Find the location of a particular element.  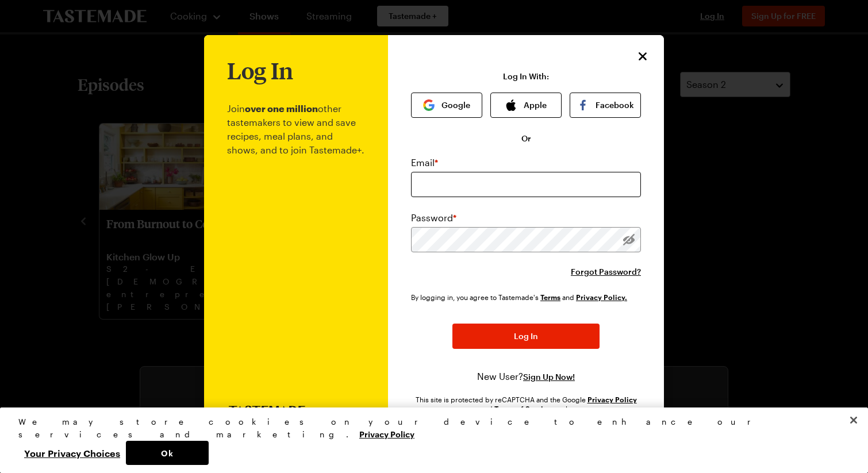

button: Forgot Password? is located at coordinates (606, 272).